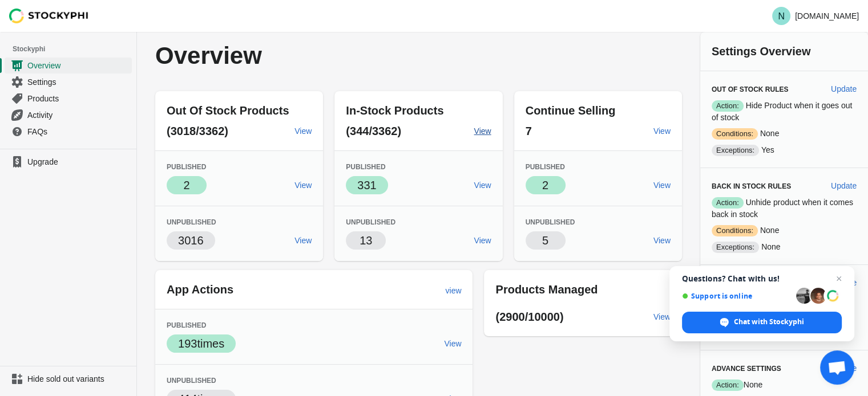 Image resolution: width=868 pixels, height=396 pixels. What do you see at coordinates (78, 82) in the screenshot?
I see `span: Settings` at bounding box center [78, 82].